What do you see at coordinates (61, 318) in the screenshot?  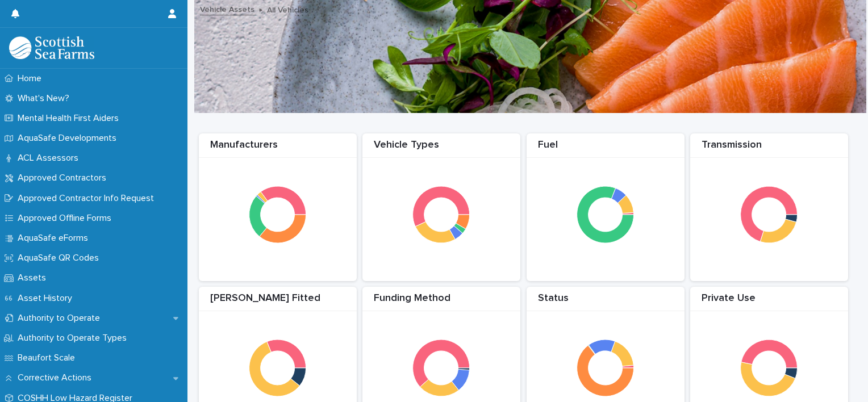 I see `p: Authority to Operate` at bounding box center [61, 318].